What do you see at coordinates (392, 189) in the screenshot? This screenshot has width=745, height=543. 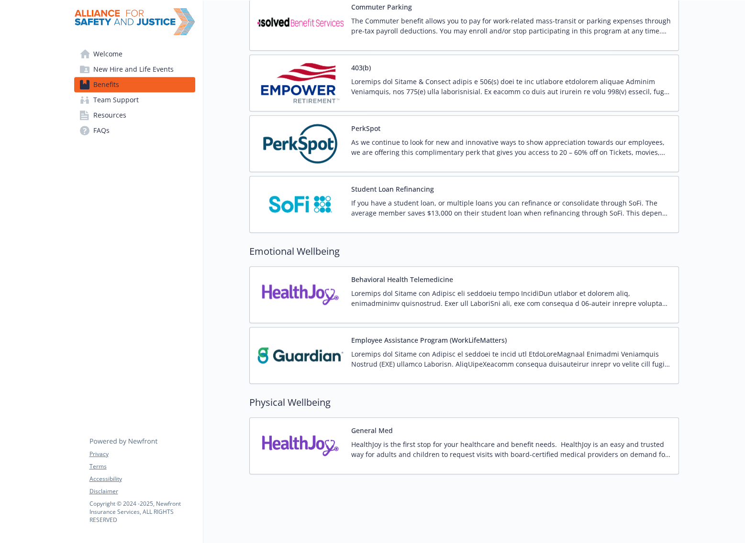 I see `button: Student Loan Refinancing` at bounding box center [392, 189].